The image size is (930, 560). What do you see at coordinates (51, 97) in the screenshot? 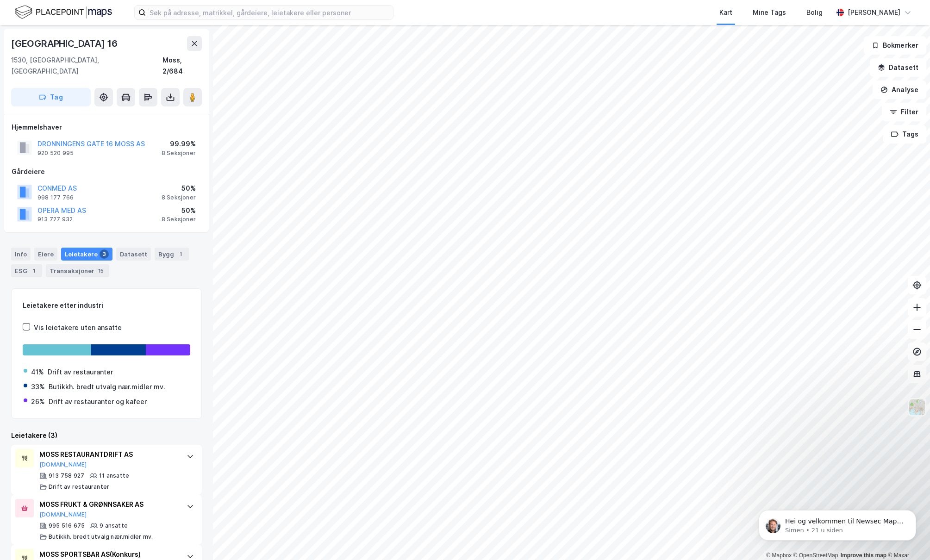
I see `button: Tag` at bounding box center [51, 97].